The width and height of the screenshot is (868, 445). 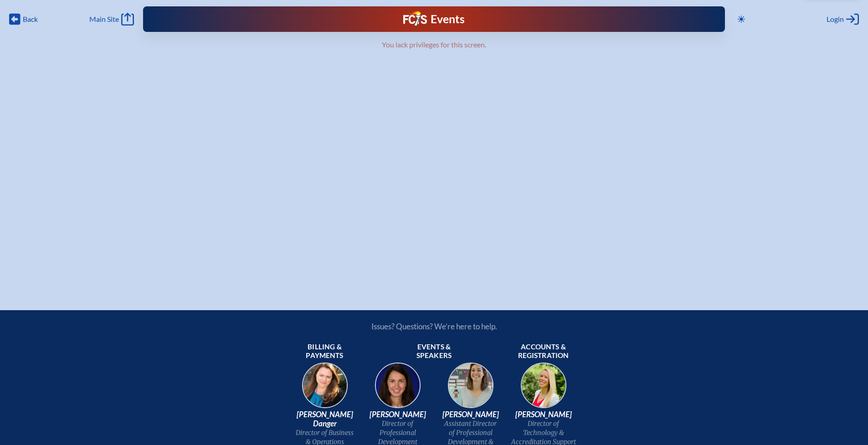 What do you see at coordinates (544, 389) in the screenshot?
I see `img: b1ee34a6-5a78-4519-85b2-7190c4823173` at bounding box center [544, 389].